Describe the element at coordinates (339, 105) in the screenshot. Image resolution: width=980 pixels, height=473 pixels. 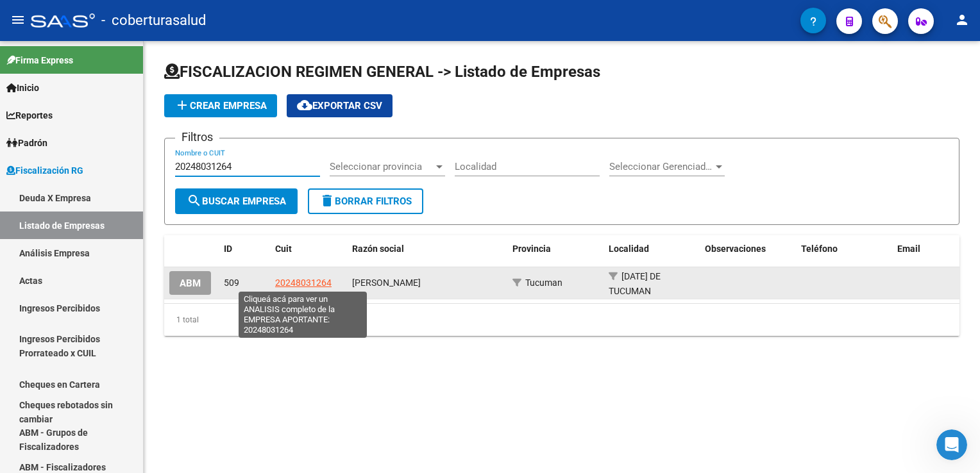
I see `button: Exportar CSV` at that location.